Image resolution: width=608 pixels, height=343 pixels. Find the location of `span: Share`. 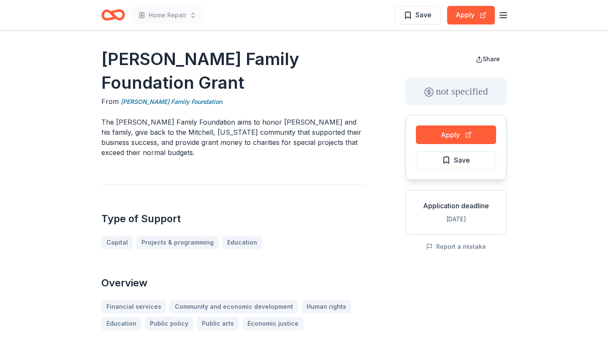

span: Share is located at coordinates (491, 59).